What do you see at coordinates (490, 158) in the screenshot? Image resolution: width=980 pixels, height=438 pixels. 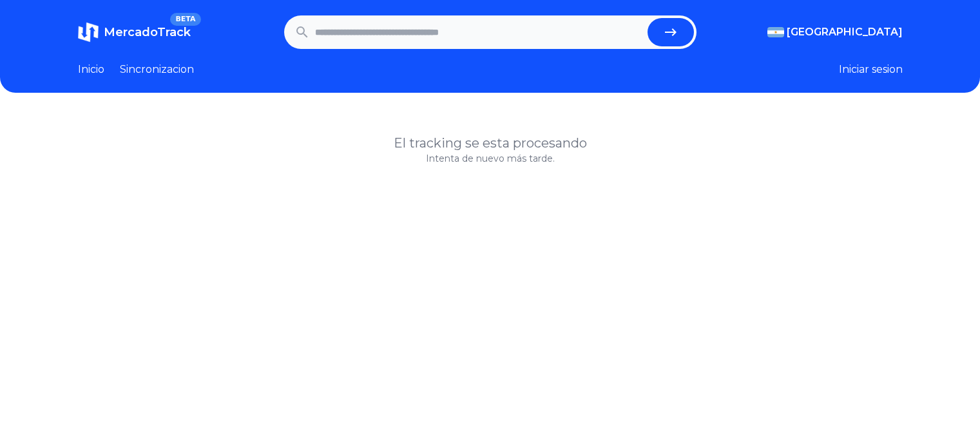 I see `p: Intenta de nuevo más tarde.` at bounding box center [490, 158].